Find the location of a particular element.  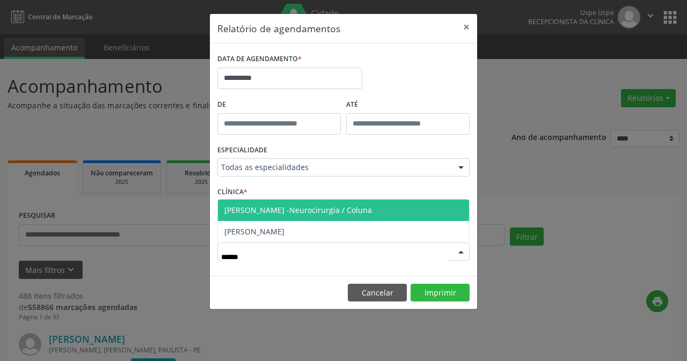

label: ATÉ is located at coordinates (408, 105).